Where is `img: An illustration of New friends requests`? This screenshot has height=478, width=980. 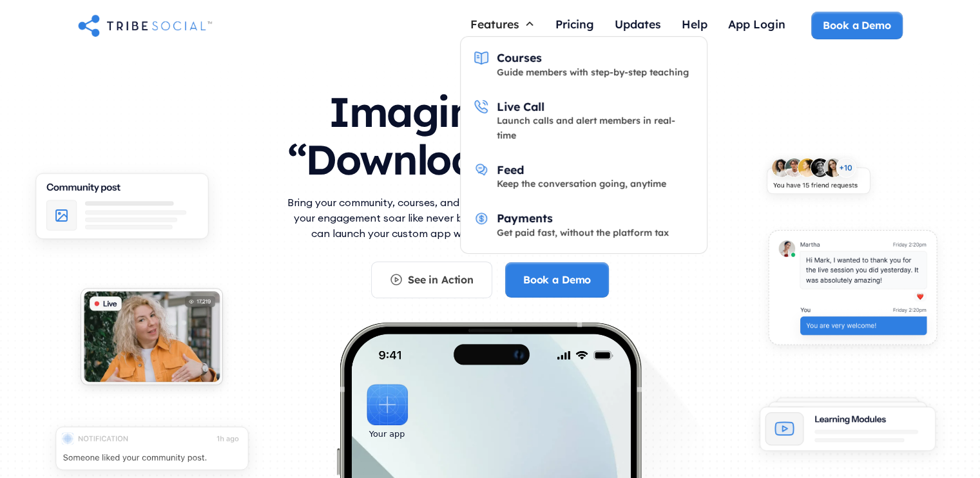
img: An illustration of New friends requests is located at coordinates (819, 179).